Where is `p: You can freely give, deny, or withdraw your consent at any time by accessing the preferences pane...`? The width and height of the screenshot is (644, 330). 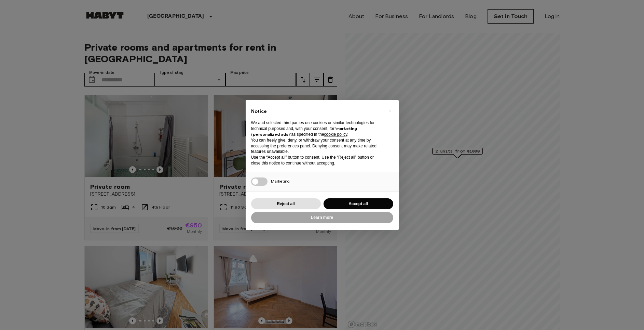
p: You can freely give, deny, or withdraw your consent at any time by accessing the preferences pane... is located at coordinates (316, 146).